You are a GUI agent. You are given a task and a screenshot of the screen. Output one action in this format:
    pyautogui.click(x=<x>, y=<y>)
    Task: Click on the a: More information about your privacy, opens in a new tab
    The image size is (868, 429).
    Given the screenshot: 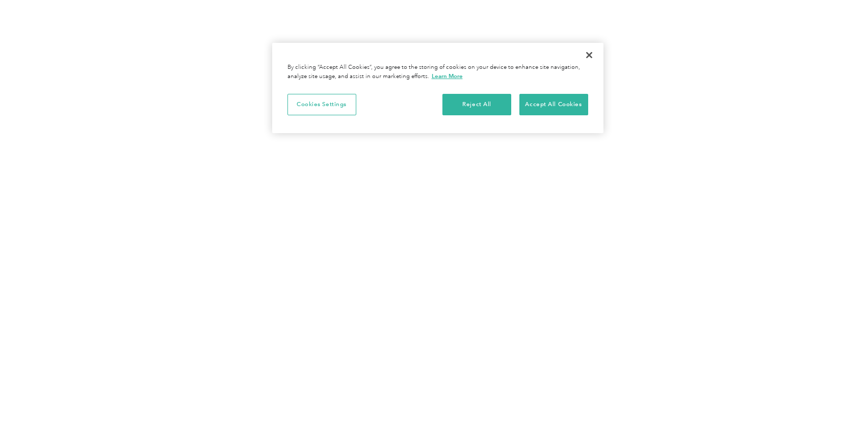 What is the action you would take?
    pyautogui.click(x=447, y=76)
    